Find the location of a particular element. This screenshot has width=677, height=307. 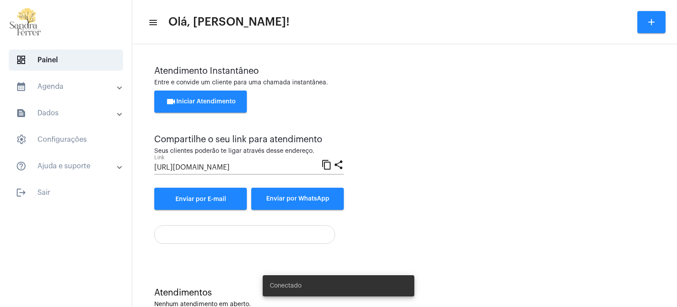

div: Compartilhe o seu link para atendimento is located at coordinates (249, 139).